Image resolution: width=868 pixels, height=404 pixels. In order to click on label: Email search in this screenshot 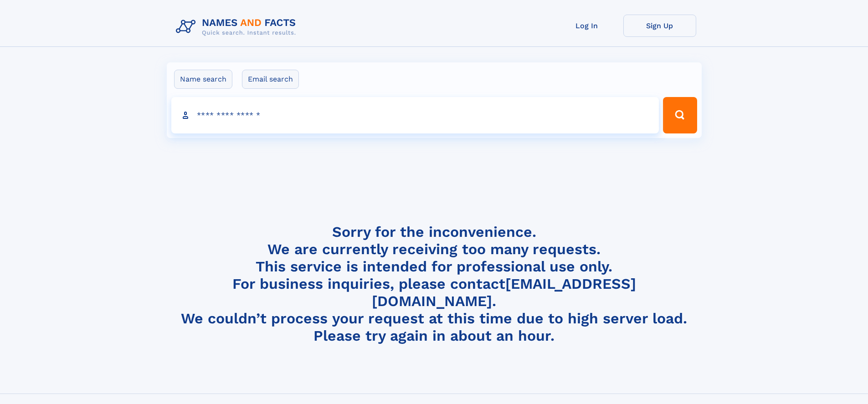, I will do `click(270, 79)`.